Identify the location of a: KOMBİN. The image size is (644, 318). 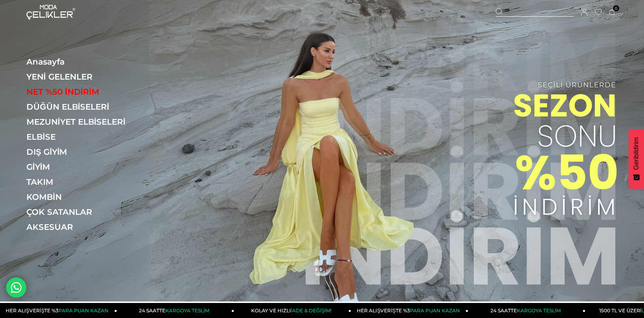
(82, 197).